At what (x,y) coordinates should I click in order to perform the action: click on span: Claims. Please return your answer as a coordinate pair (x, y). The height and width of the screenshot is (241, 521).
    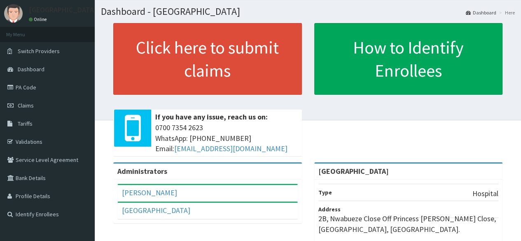
    Looking at the image, I should click on (26, 106).